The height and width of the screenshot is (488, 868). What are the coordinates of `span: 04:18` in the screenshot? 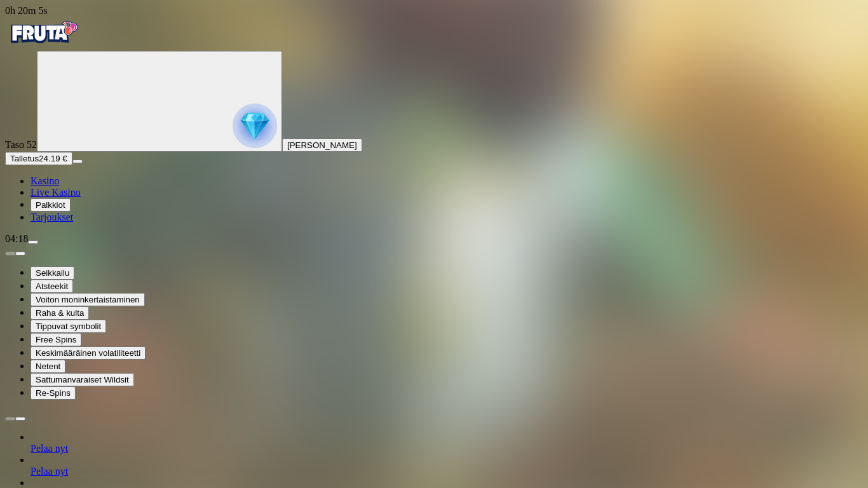 It's located at (17, 238).